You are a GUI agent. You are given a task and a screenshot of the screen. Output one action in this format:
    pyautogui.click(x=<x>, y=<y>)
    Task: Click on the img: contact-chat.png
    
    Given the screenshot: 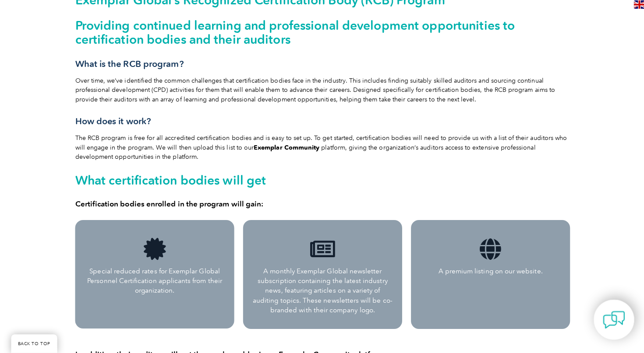 What is the action you would take?
    pyautogui.click(x=611, y=320)
    